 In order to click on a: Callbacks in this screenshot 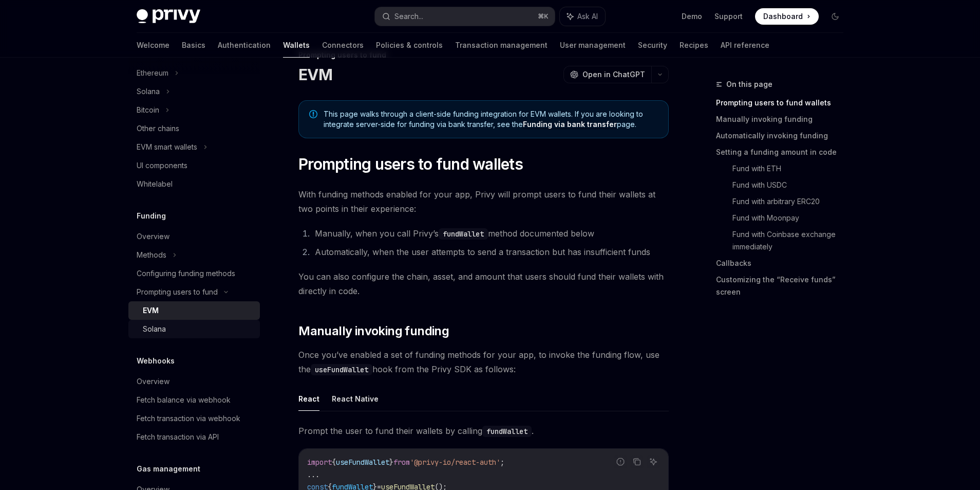, I will do `click(784, 263)`.